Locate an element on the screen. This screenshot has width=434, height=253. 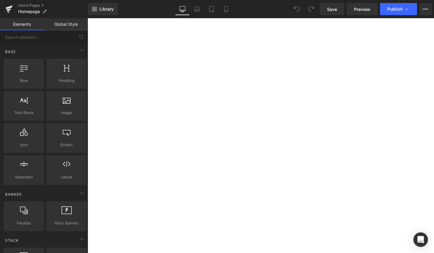
button: More is located at coordinates (426, 9).